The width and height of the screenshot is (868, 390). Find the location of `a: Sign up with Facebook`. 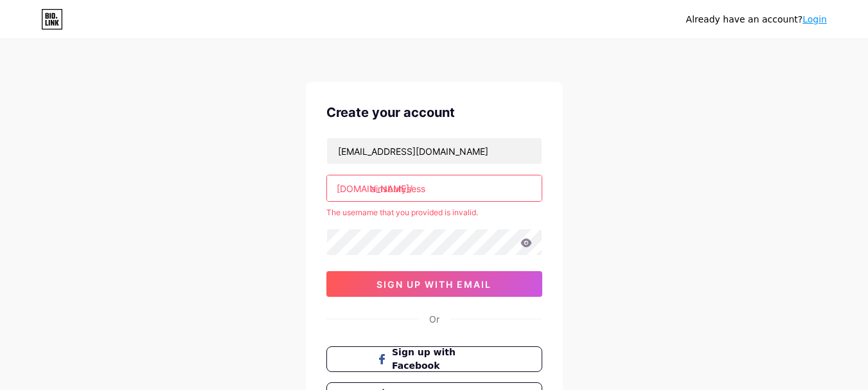

a: Sign up with Facebook is located at coordinates (435, 359).